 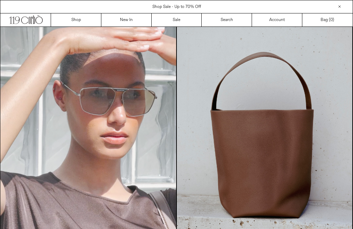 I want to click on a: Sale, so click(x=177, y=20).